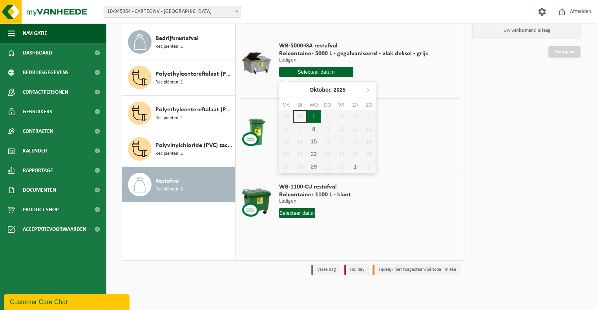 The width and height of the screenshot is (597, 310). Describe the element at coordinates (37, 53) in the screenshot. I see `span: Dashboard` at that location.